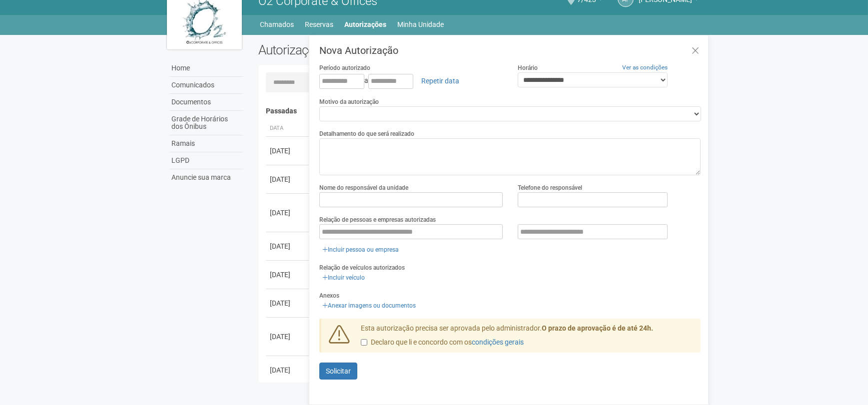 The height and width of the screenshot is (405, 868). Describe the element at coordinates (329, 296) in the screenshot. I see `label: Anexos` at that location.